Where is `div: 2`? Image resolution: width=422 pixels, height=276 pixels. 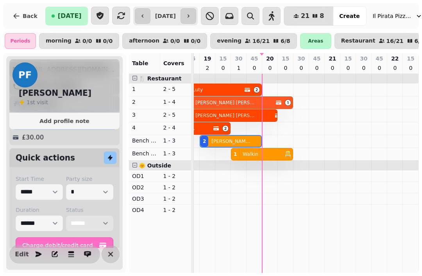
div: 2 is located at coordinates (204, 141).